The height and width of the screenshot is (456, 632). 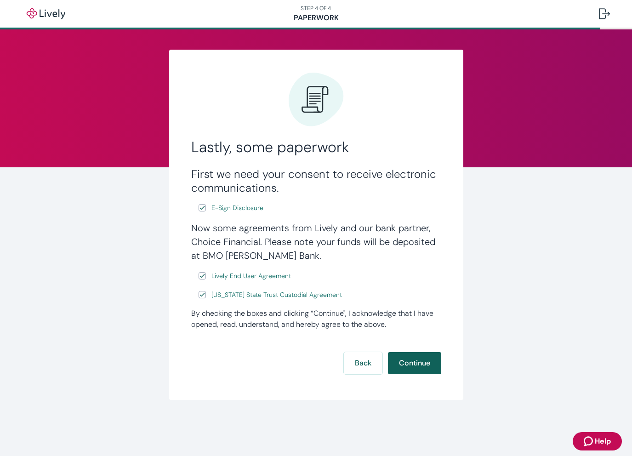 What do you see at coordinates (415, 363) in the screenshot?
I see `button: Continue` at bounding box center [415, 363].